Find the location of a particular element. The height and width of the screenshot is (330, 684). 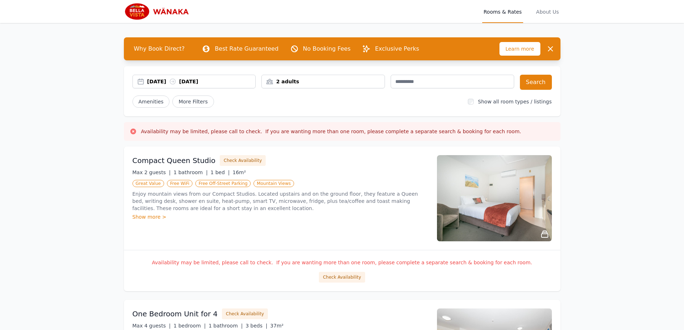

p: Availability may be limited, please call to check. If you are wanting more than one room, please ... is located at coordinates (342, 263).